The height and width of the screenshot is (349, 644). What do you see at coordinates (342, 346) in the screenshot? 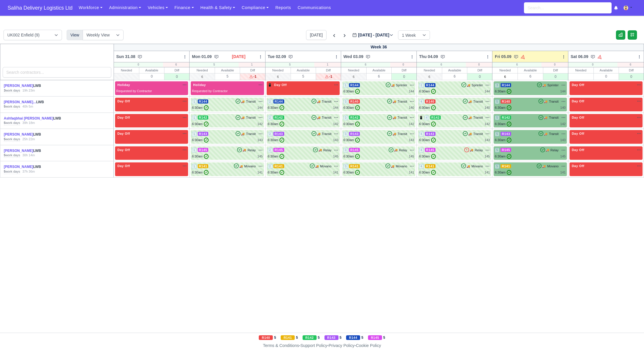
I see `a: Privacy Policy` at bounding box center [342, 346].